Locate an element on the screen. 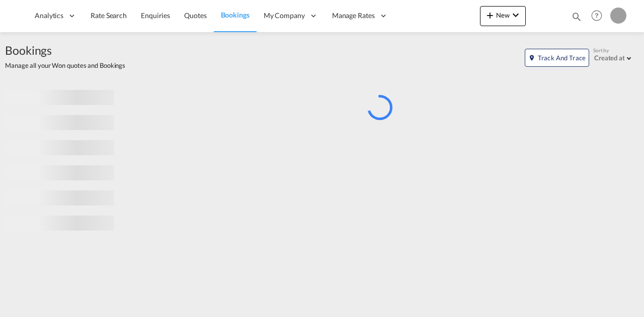  span: Enquiries is located at coordinates (155, 15).